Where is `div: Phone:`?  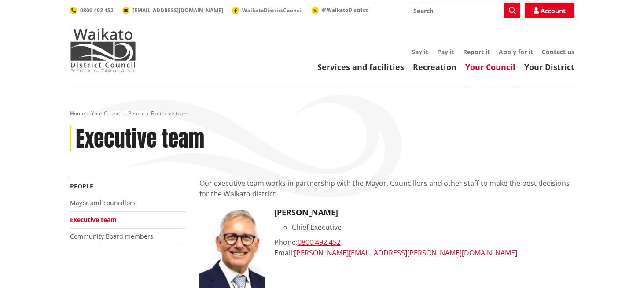 div: Phone: is located at coordinates (424, 243).